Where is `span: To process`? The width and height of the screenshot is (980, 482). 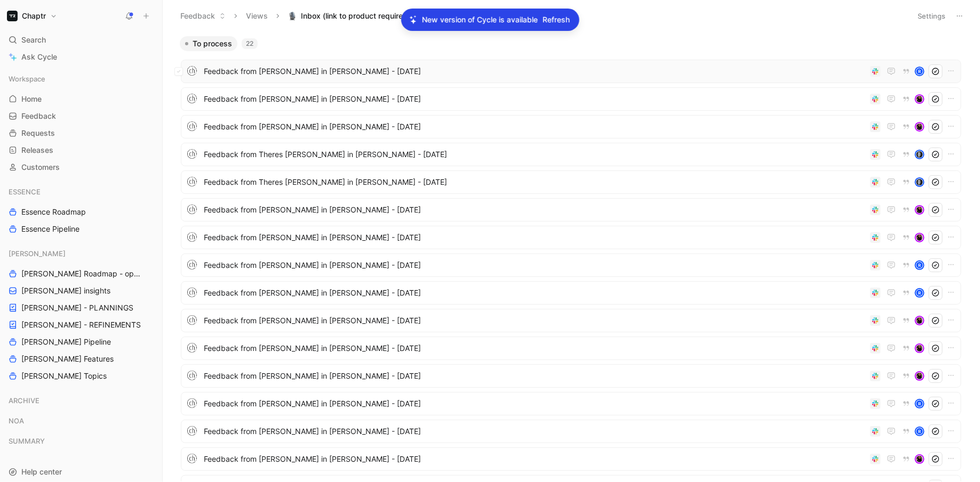 span: To process is located at coordinates (212, 44).